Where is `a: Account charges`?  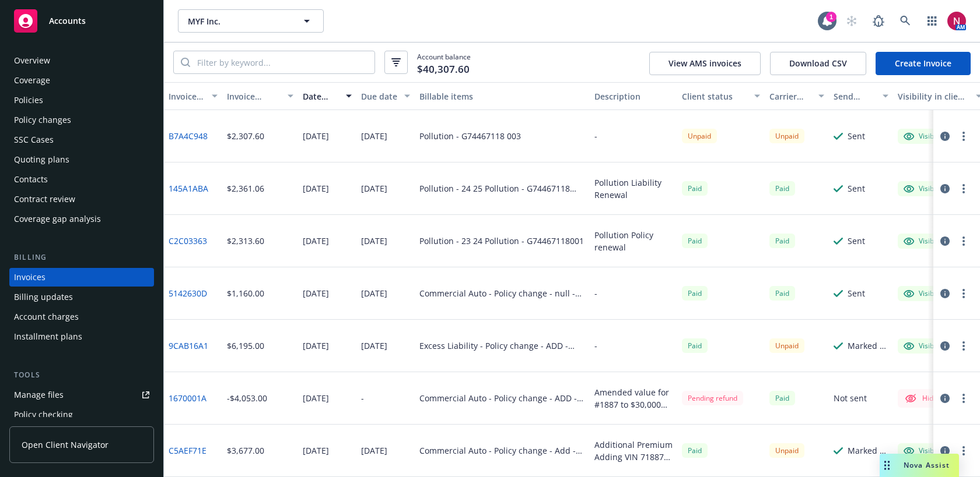 a: Account charges is located at coordinates (82, 317).